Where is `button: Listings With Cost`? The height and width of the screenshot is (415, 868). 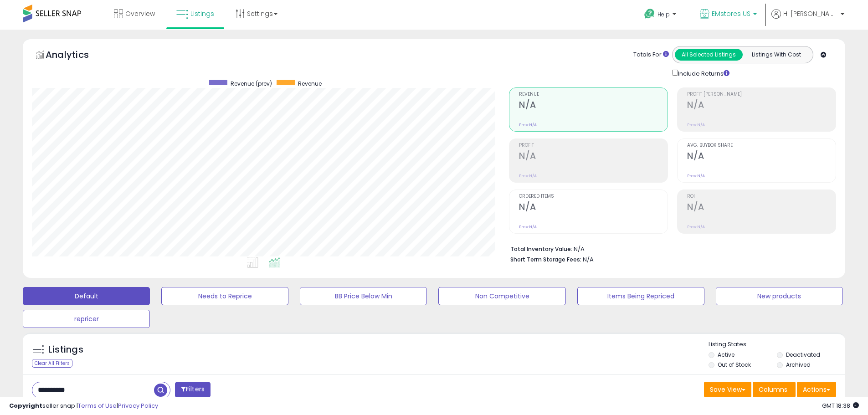 button: Listings With Cost is located at coordinates (776, 55).